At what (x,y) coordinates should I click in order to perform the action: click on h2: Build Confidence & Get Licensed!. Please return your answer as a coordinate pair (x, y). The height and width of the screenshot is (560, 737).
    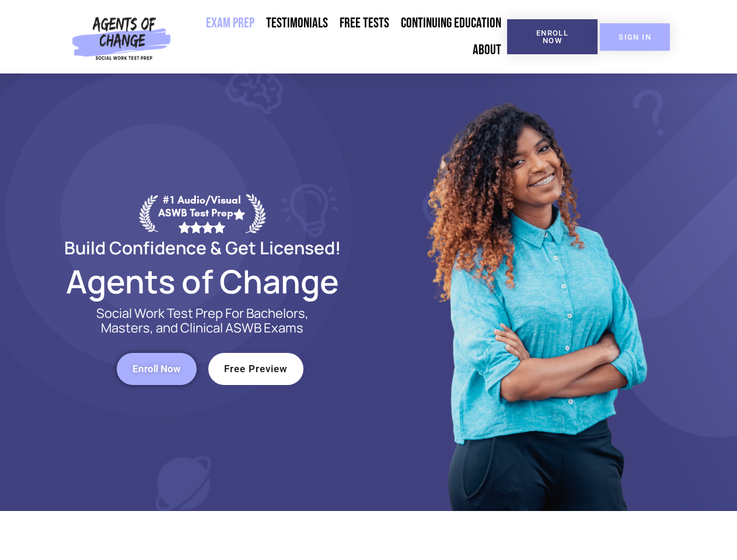
    Looking at the image, I should click on (202, 247).